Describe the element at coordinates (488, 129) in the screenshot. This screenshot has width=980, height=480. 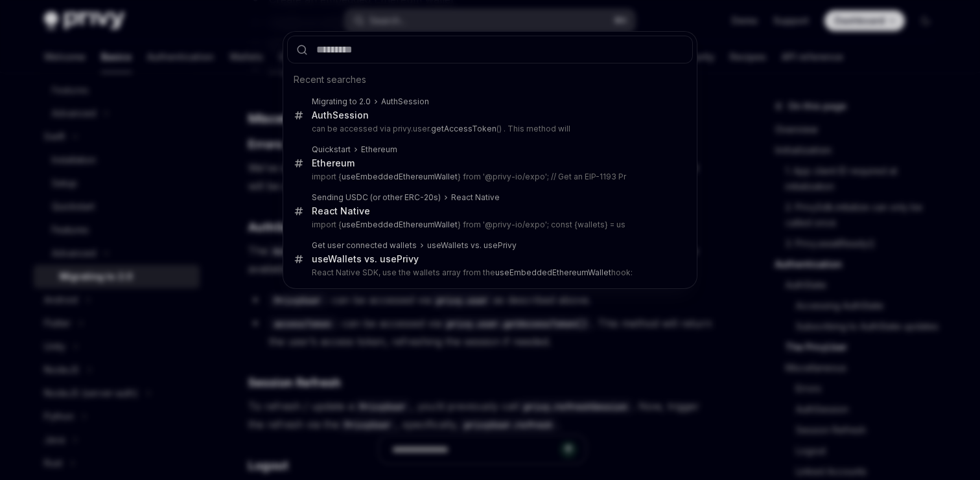
I see `p: can be accessed via privy.user. () . This method will` at that location.